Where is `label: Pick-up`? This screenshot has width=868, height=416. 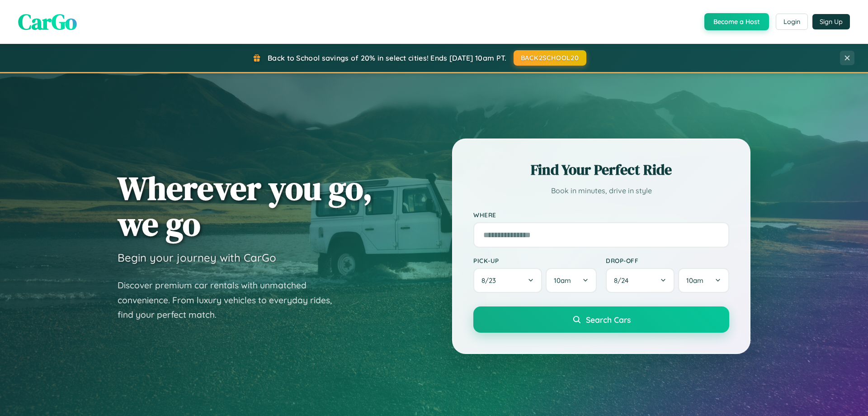
label: Pick-up is located at coordinates (535, 260).